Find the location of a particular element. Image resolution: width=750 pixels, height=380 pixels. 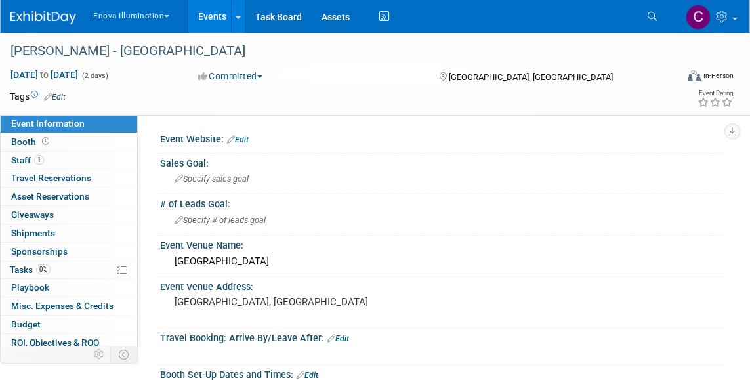

img: Format-Inperson.png is located at coordinates (694, 75).